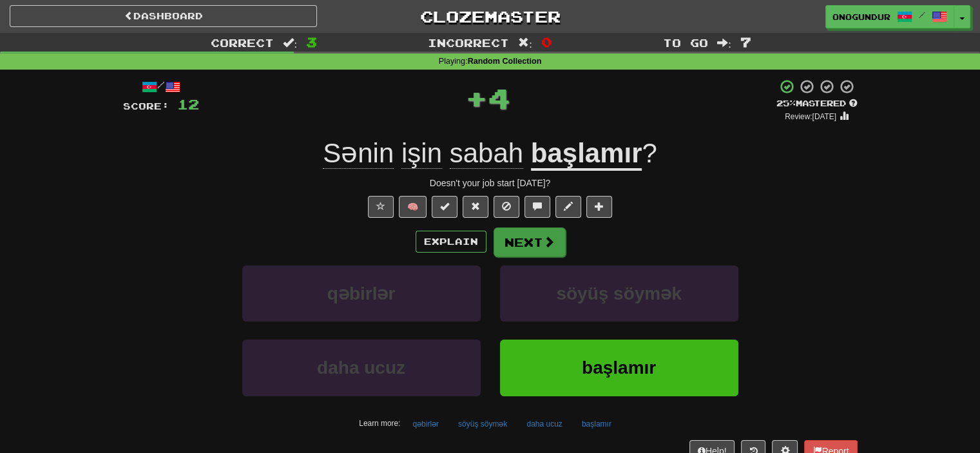  I want to click on span: To go, so click(685, 43).